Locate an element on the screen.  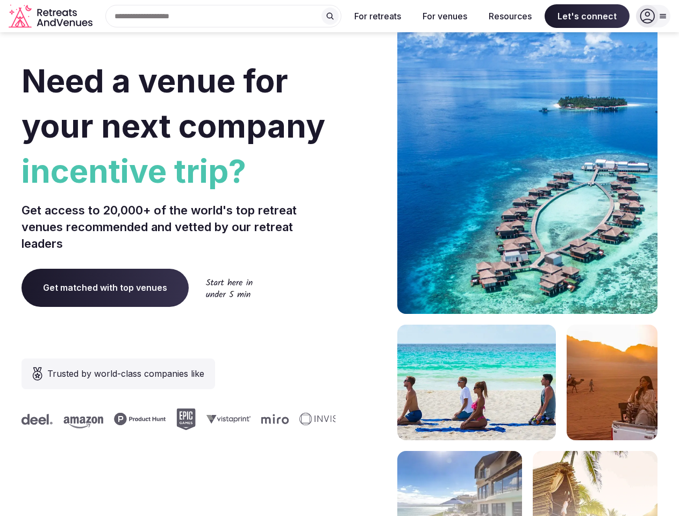
button: Resources is located at coordinates (510, 16).